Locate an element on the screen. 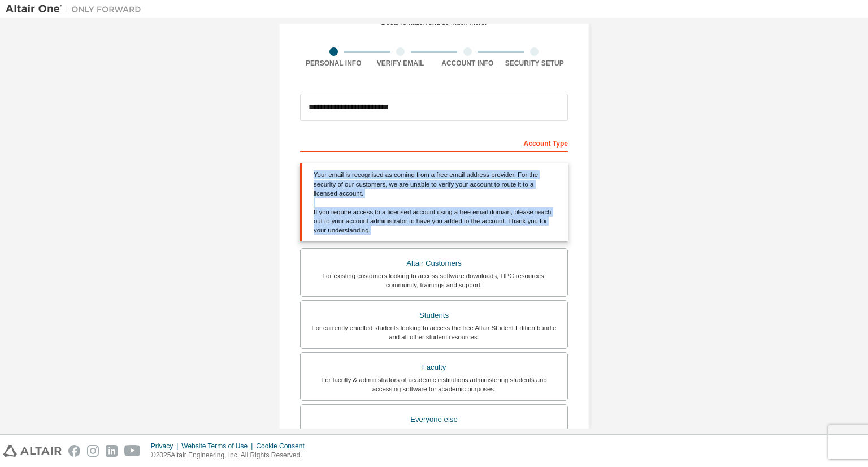 This screenshot has width=868, height=467. div: Website Terms of Use is located at coordinates (219, 446).